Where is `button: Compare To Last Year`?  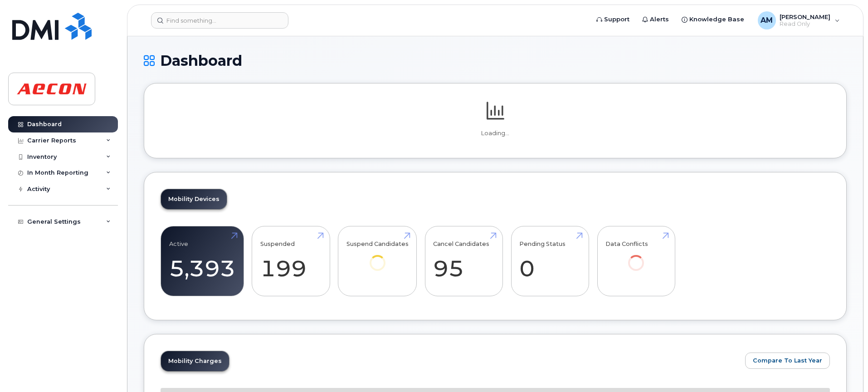
button: Compare To Last Year is located at coordinates (788, 361).